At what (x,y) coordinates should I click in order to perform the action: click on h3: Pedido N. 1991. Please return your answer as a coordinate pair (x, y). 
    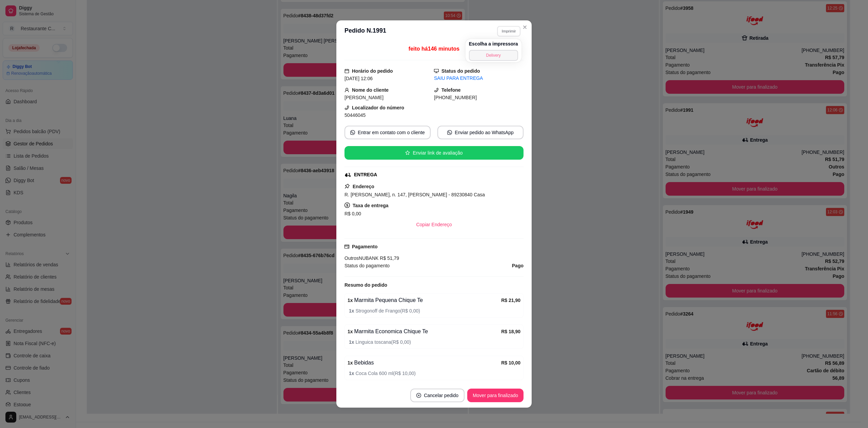
    Looking at the image, I should click on (365, 31).